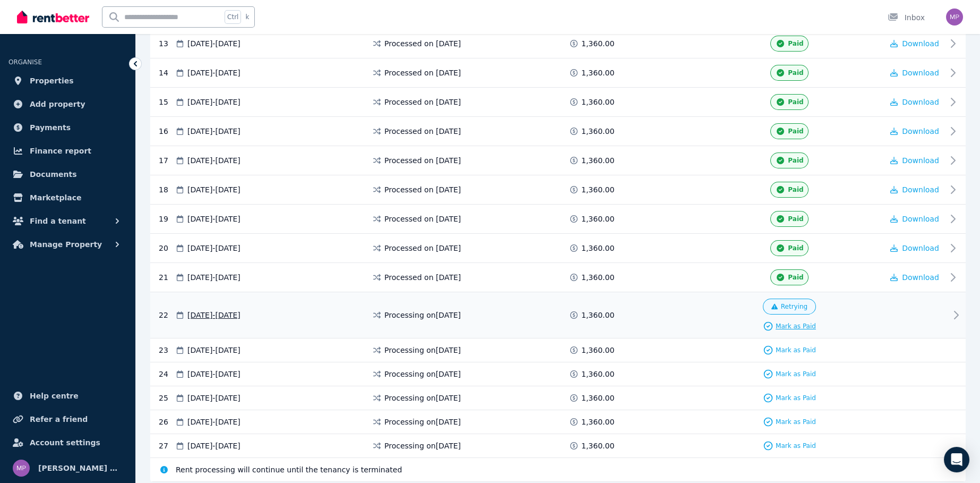 This screenshot has height=483, width=980. What do you see at coordinates (57, 104) in the screenshot?
I see `span: Add property` at bounding box center [57, 104].